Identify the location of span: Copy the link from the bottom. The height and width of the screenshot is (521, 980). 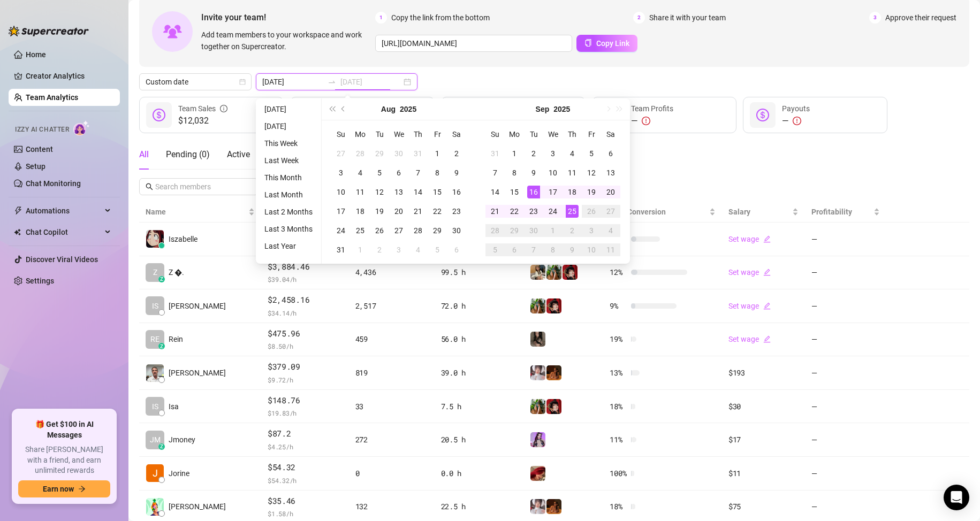
(441, 18).